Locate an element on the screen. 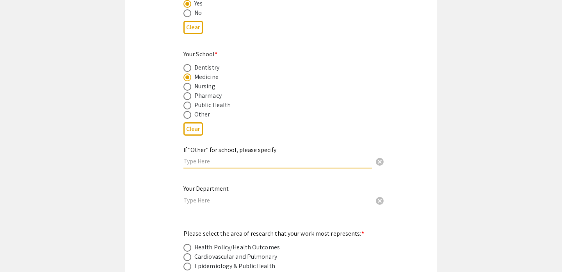  div: No is located at coordinates (198, 13).